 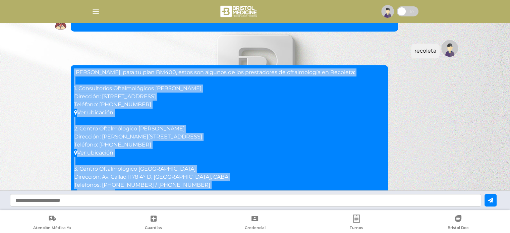 What do you see at coordinates (255, 223) in the screenshot?
I see `a: Credencial` at bounding box center [255, 223].